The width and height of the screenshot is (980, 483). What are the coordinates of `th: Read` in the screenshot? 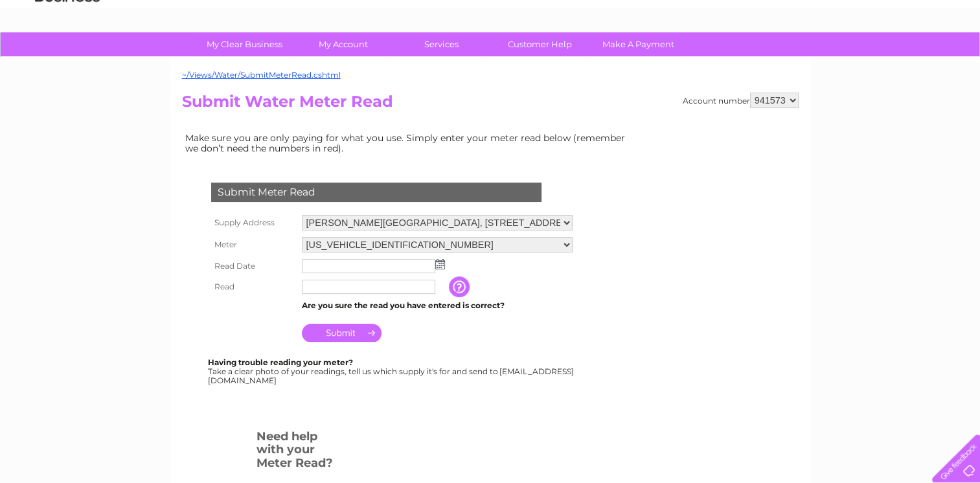 It's located at (253, 287).